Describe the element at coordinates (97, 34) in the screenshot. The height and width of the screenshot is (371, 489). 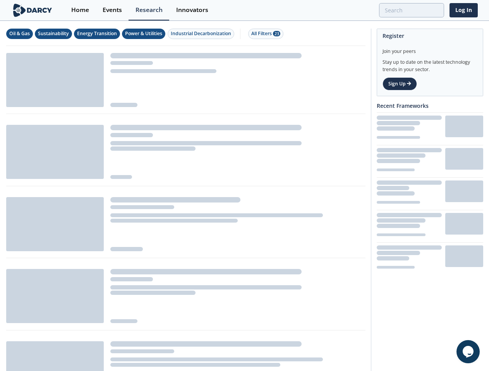
I see `button: Energy Transition` at that location.